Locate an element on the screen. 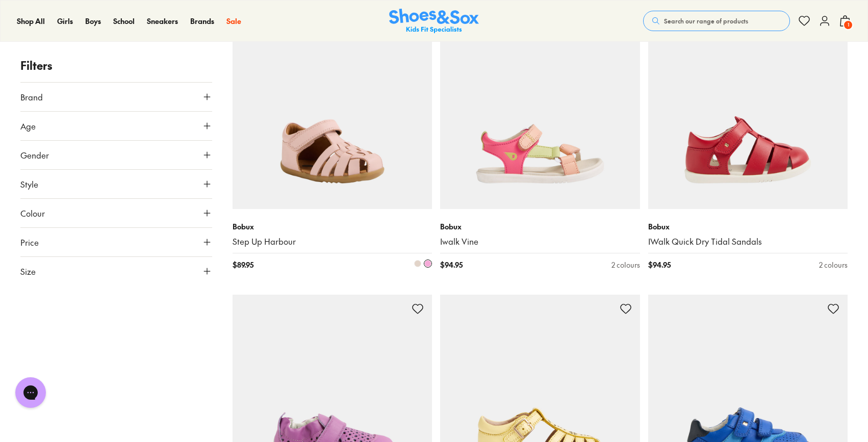 This screenshot has width=868, height=442. a: School is located at coordinates (124, 21).